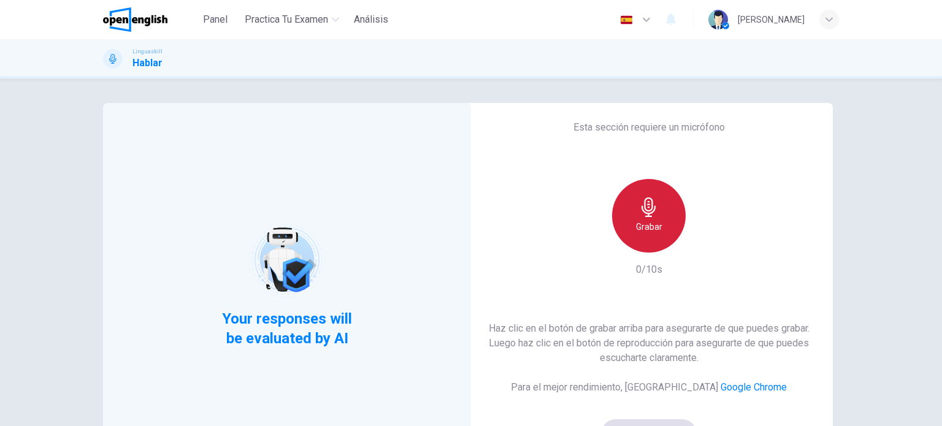 The height and width of the screenshot is (426, 942). I want to click on a: Análisis, so click(371, 20).